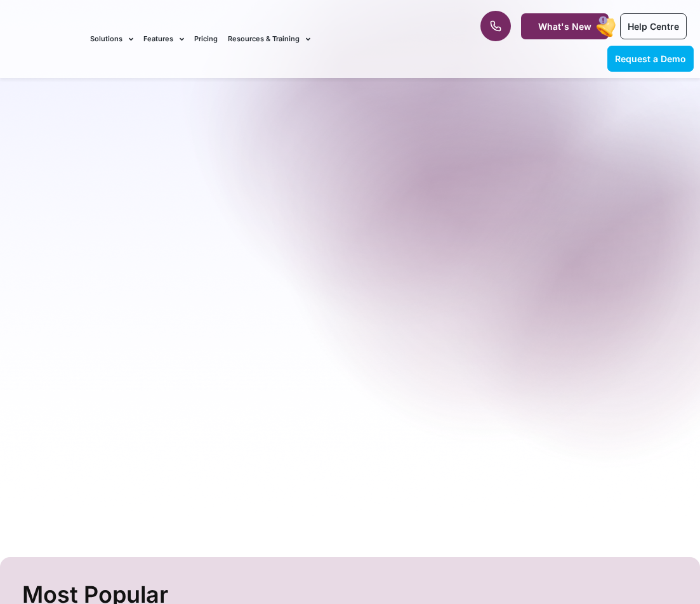 The width and height of the screenshot is (700, 604). What do you see at coordinates (653, 26) in the screenshot?
I see `a: Help Centre` at bounding box center [653, 26].